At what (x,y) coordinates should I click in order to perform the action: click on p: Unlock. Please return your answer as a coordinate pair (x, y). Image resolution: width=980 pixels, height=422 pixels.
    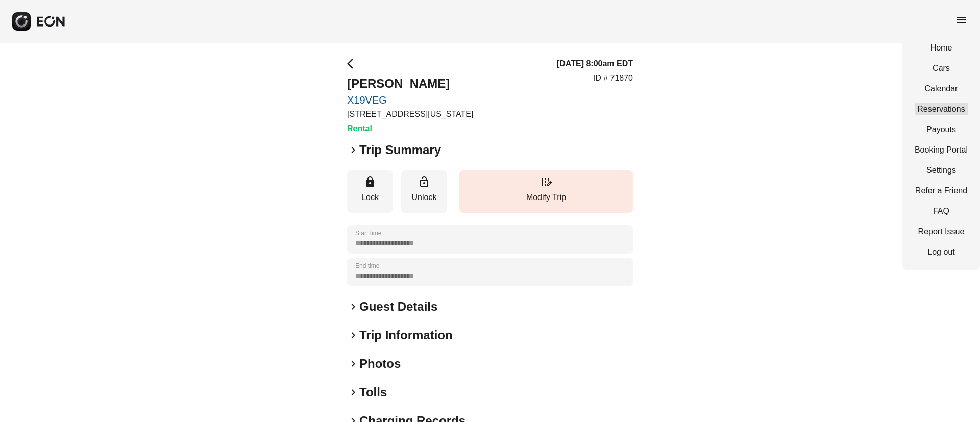
    Looking at the image, I should click on (424, 198).